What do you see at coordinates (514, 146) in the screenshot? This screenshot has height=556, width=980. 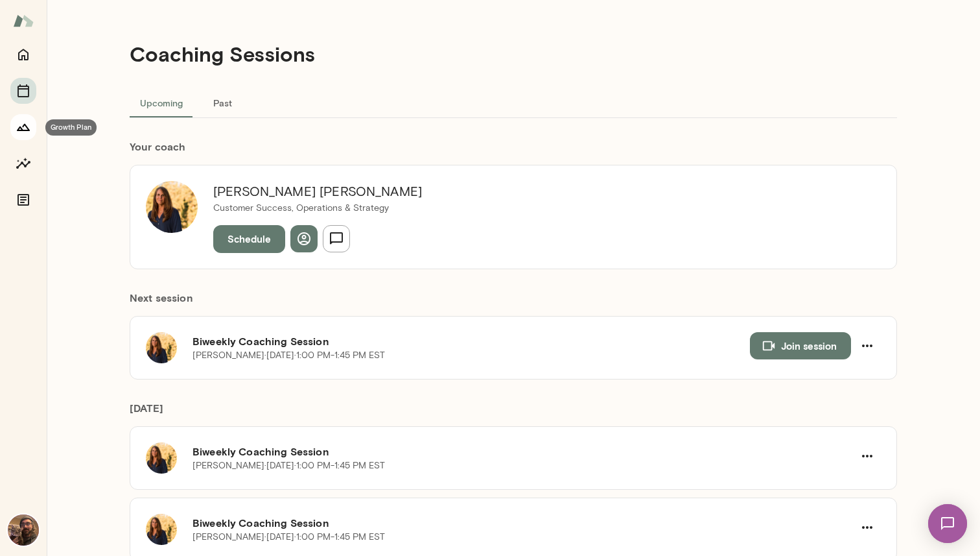 I see `h6: Your coach` at bounding box center [514, 146].